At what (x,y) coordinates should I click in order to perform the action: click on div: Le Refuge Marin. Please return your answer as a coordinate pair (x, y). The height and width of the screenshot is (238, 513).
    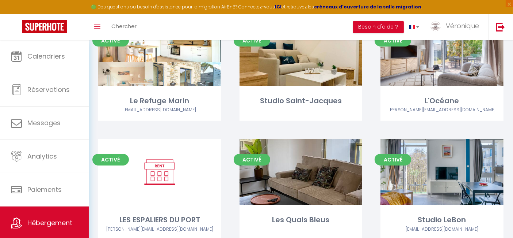
    Looking at the image, I should click on (160, 100).